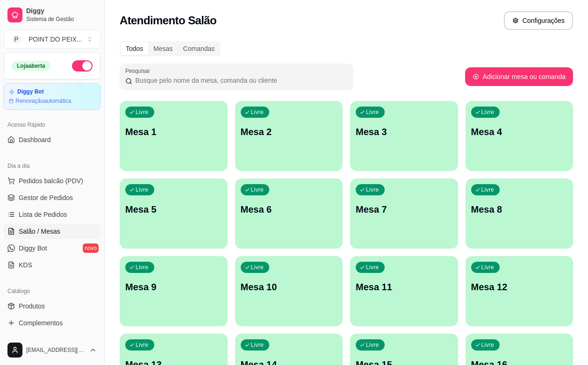 The image size is (588, 365). Describe the element at coordinates (31, 92) in the screenshot. I see `article: Diggy Bot` at that location.